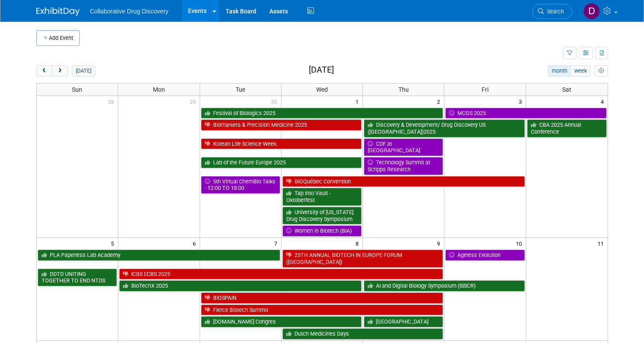  I want to click on button: next, so click(59, 71).